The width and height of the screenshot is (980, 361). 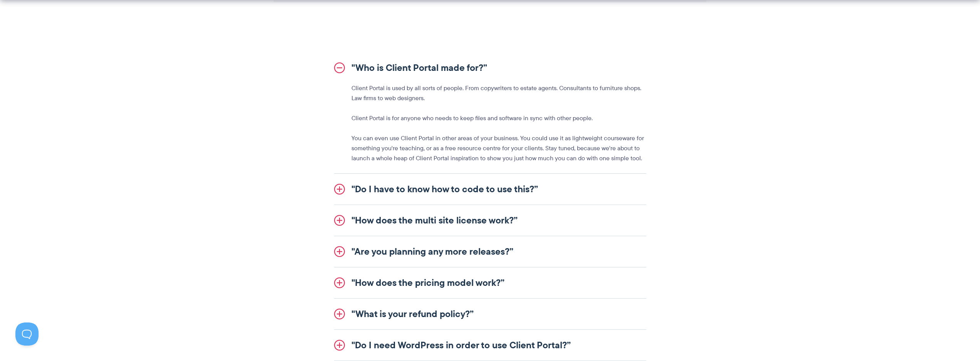 What do you see at coordinates (499, 149) in the screenshot?
I see `p: You can even use Client Portal in other areas of your business. You could use it as lightweight c...` at bounding box center [499, 149].